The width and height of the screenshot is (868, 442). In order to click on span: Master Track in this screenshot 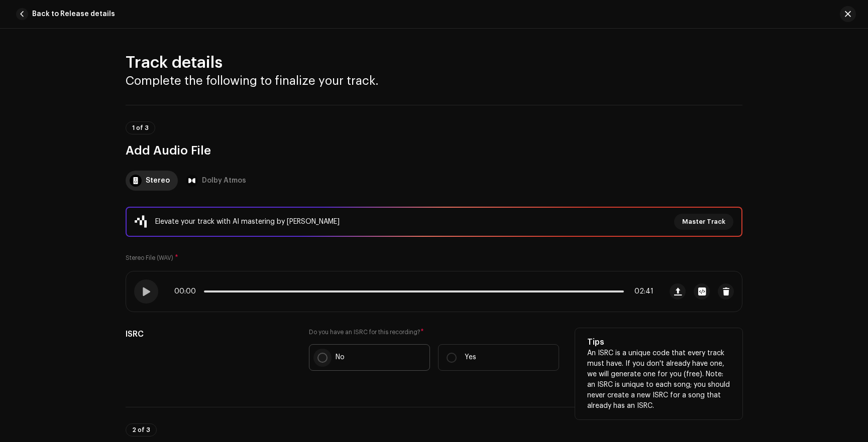, I will do `click(704, 222)`.